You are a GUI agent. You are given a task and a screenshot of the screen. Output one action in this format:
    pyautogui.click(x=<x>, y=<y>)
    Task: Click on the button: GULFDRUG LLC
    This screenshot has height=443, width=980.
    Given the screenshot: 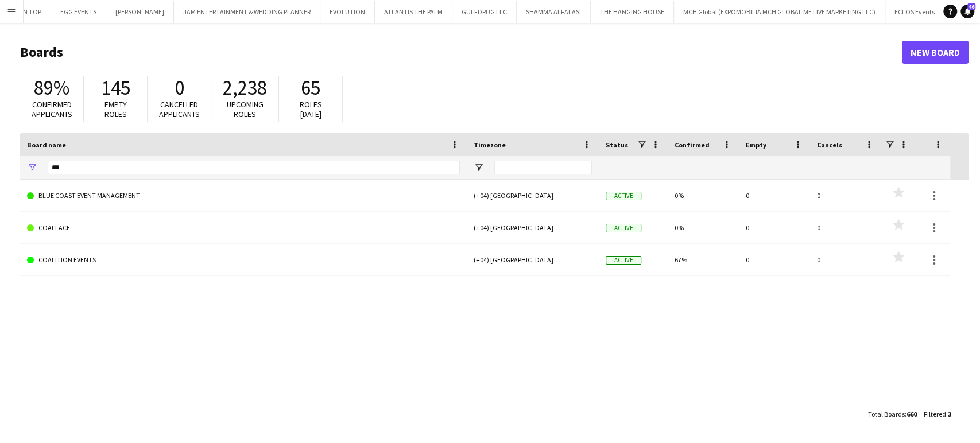 What is the action you would take?
    pyautogui.click(x=484, y=11)
    